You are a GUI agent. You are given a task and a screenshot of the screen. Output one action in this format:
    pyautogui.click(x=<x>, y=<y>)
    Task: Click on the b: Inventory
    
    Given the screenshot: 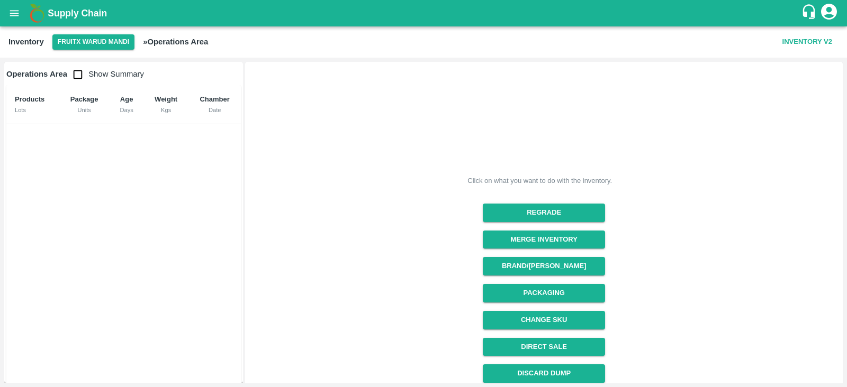 What is the action you would take?
    pyautogui.click(x=26, y=42)
    